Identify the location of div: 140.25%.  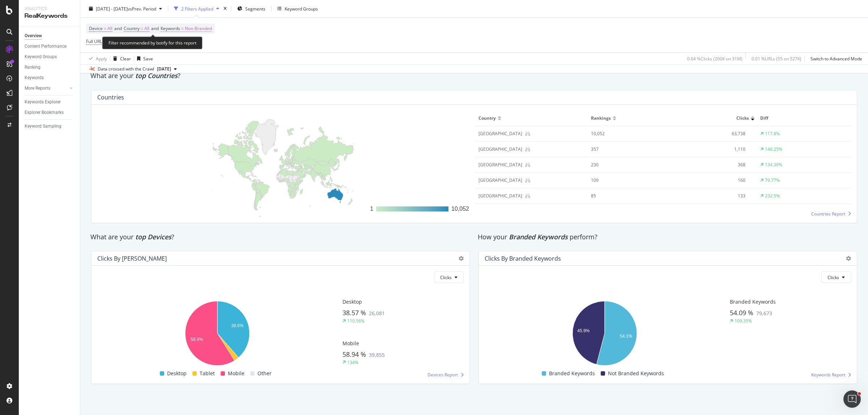
(773, 149).